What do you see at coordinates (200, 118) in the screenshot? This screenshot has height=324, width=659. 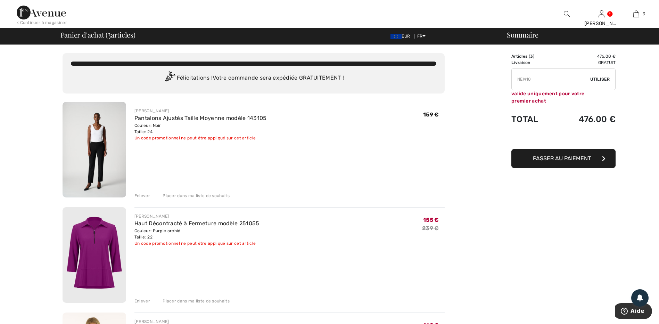 I see `a: Pantalons Ajustés Taille Moyenne modèle 143105` at bounding box center [200, 118].